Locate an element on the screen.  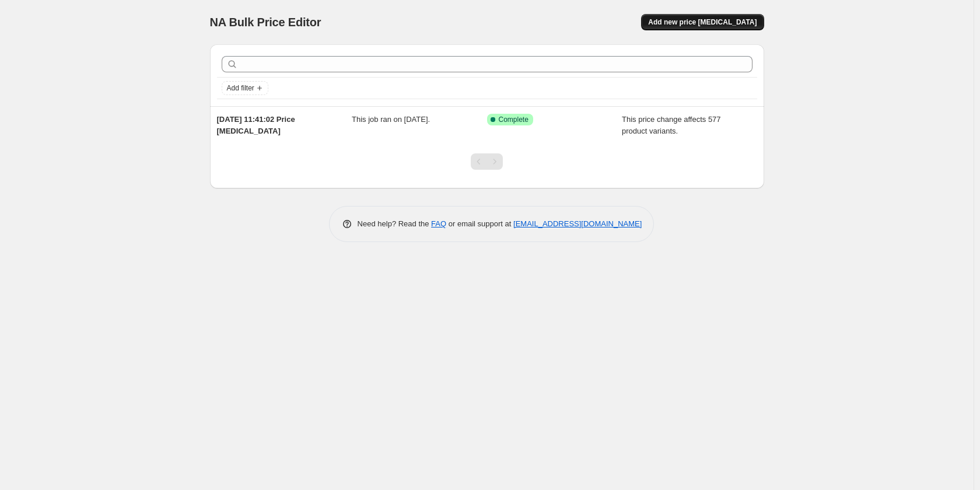
button: Add filter is located at coordinates (245, 88).